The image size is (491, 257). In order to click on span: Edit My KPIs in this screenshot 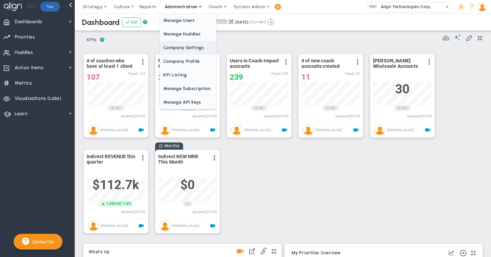, I will do `click(469, 38)`.